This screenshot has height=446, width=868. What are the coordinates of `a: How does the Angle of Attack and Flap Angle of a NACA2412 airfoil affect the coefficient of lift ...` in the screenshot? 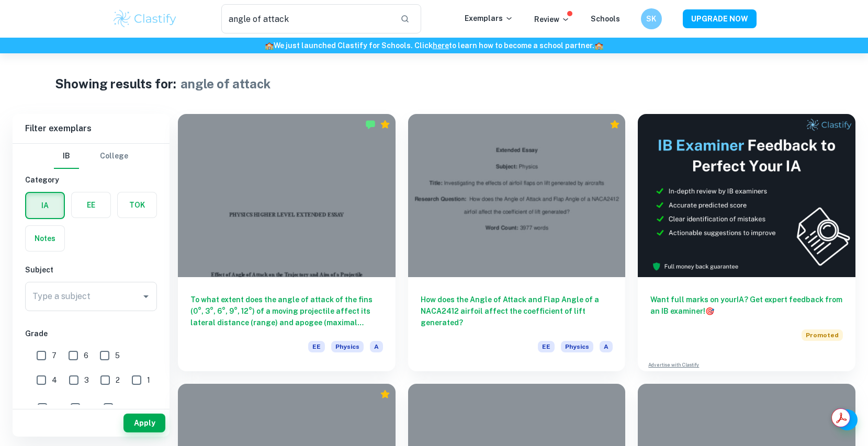 It's located at (517, 243).